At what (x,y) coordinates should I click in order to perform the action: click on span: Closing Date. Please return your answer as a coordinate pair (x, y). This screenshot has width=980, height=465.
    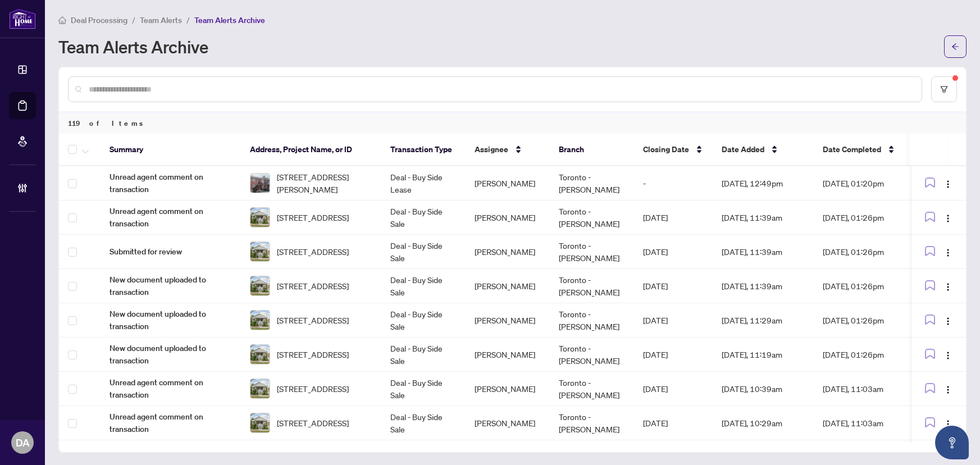
    Looking at the image, I should click on (666, 149).